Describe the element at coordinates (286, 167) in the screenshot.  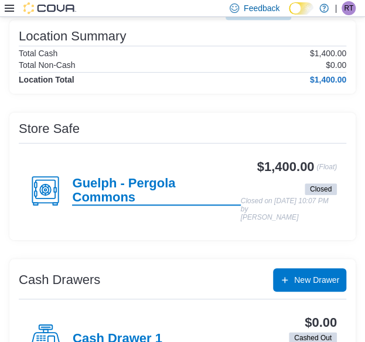
I see `h3: $1,400.00` at that location.